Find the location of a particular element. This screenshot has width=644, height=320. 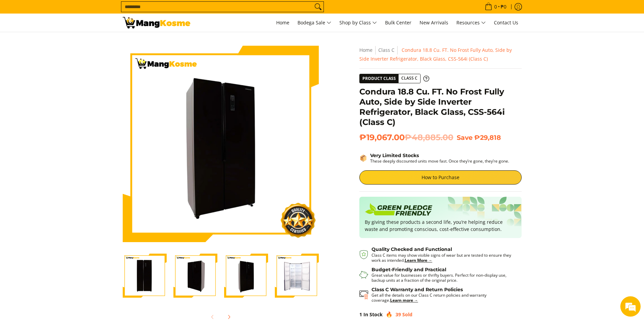

a: Bodega Sale is located at coordinates (315, 23).